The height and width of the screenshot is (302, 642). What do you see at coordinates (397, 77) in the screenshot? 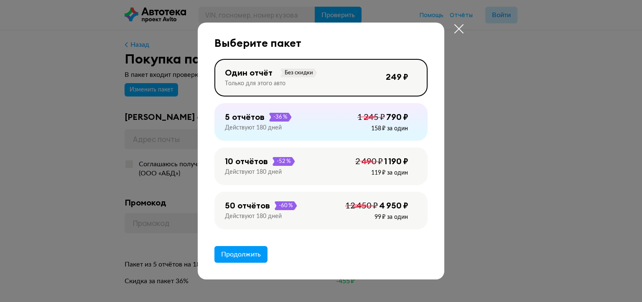
I see `div: 249 ₽` at bounding box center [397, 77].